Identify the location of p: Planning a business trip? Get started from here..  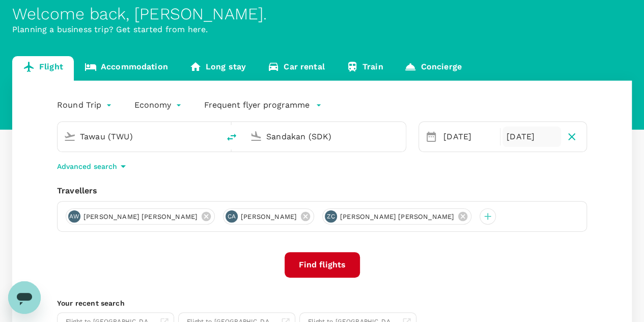
(322, 30).